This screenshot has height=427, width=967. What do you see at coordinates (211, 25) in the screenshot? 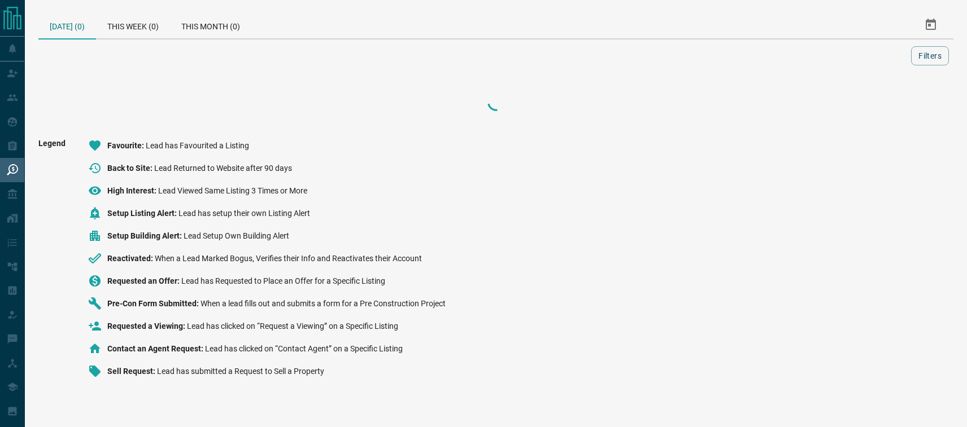
I see `div: This Month (0)` at bounding box center [211, 25].